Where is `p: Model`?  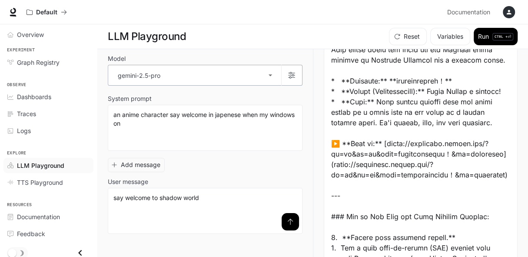
p: Model is located at coordinates (117, 59).